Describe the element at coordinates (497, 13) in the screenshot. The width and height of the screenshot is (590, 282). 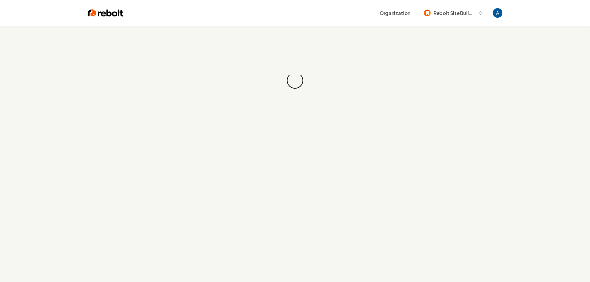
I see `img: Andrew Magana` at that location.